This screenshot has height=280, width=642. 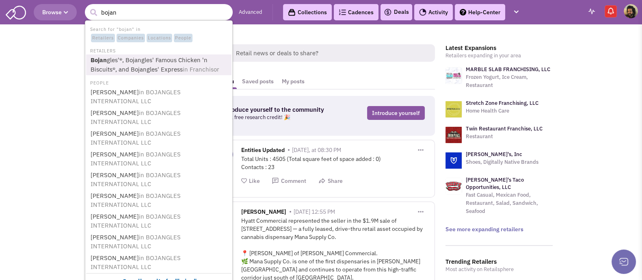 I want to click on img: icon-deals.svg, so click(x=388, y=12).